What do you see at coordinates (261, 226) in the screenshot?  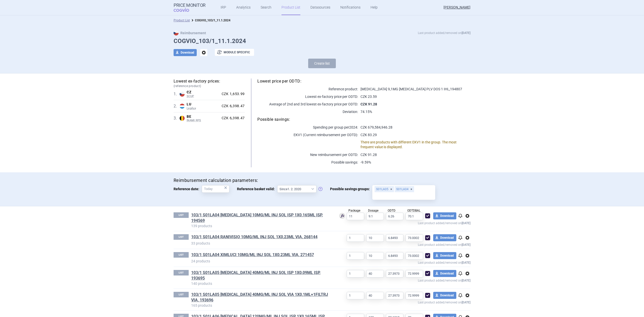 I see `p: 139 products` at bounding box center [261, 226].